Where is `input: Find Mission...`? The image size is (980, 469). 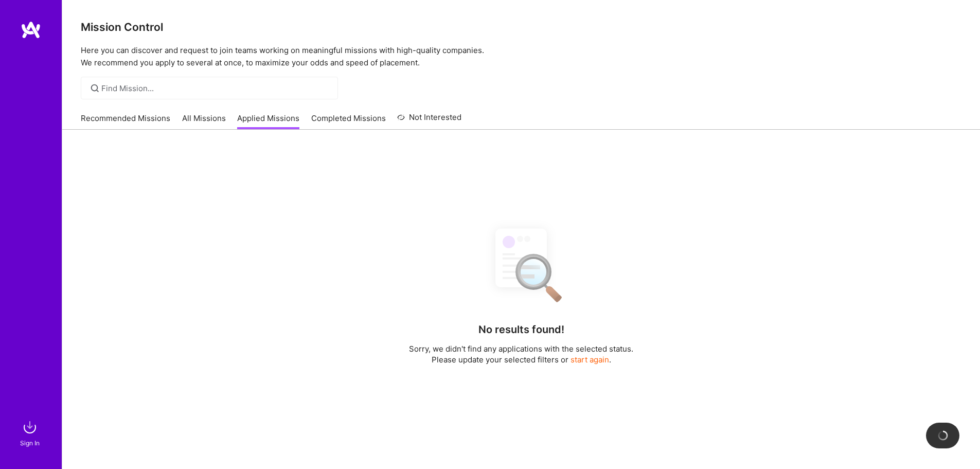 input: Find Mission... is located at coordinates (216, 88).